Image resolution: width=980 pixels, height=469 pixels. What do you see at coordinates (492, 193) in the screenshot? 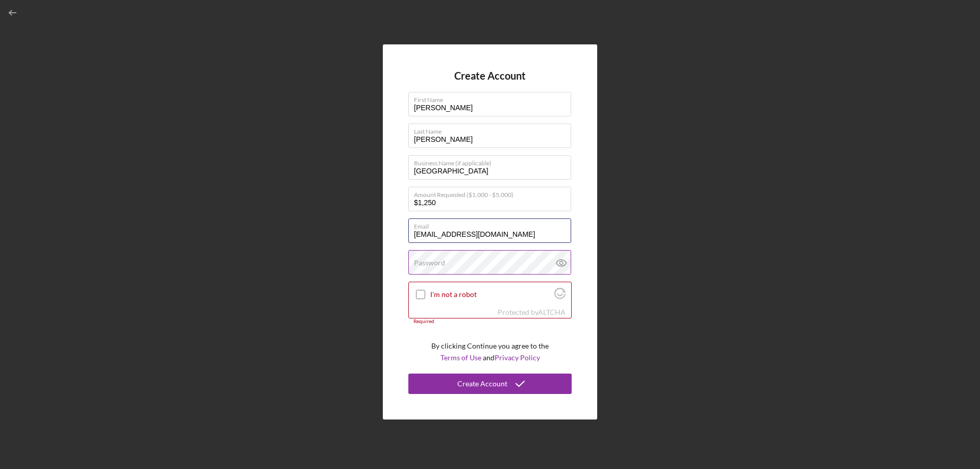
I see `label: Amount Requested ($1,000 - $5,000)` at bounding box center [492, 193].